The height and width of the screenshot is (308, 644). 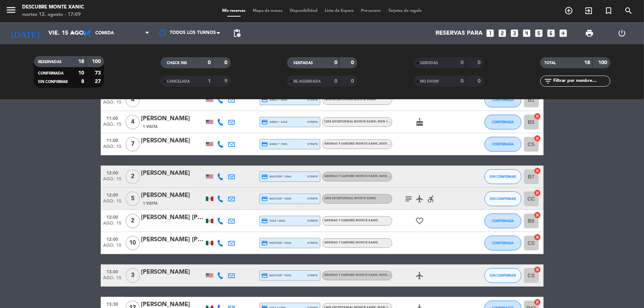 I want to click on span: amex * 7003, so click(x=275, y=144).